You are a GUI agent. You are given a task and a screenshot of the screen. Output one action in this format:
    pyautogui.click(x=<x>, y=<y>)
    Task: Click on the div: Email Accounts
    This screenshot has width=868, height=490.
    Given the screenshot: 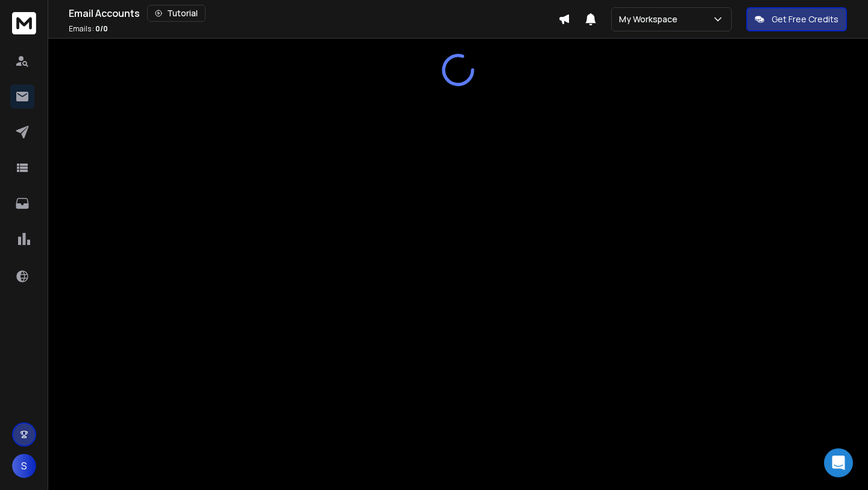 What is the action you would take?
    pyautogui.click(x=314, y=13)
    